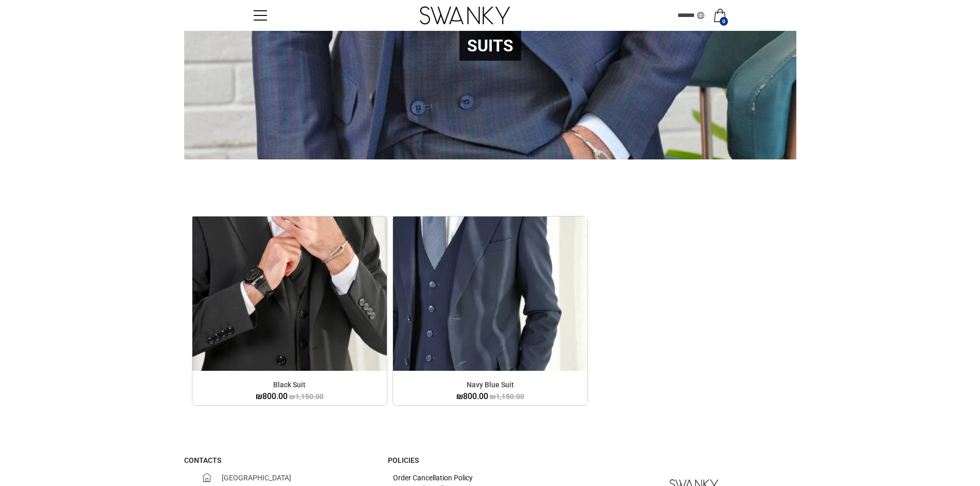 The image size is (980, 486). I want to click on h3: Policies, so click(490, 461).